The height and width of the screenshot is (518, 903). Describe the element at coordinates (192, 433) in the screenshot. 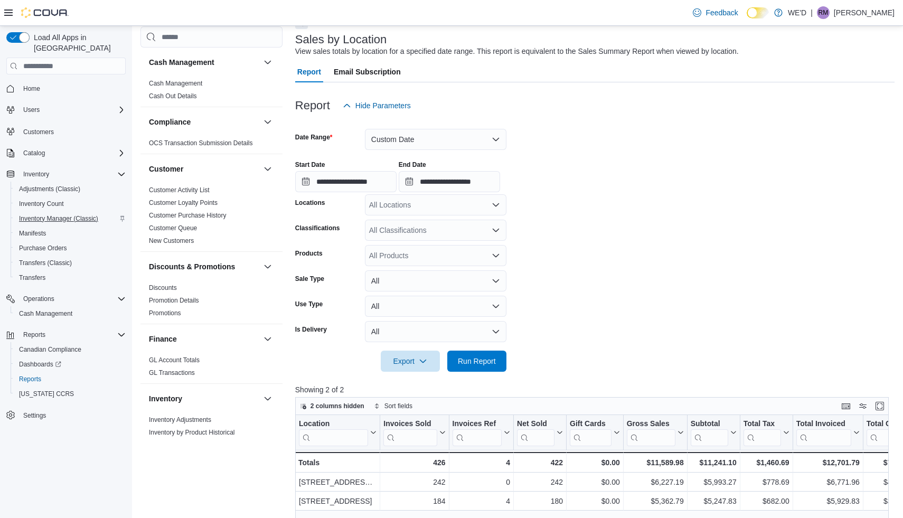

I see `span: Inventory by Product Historical` at that location.